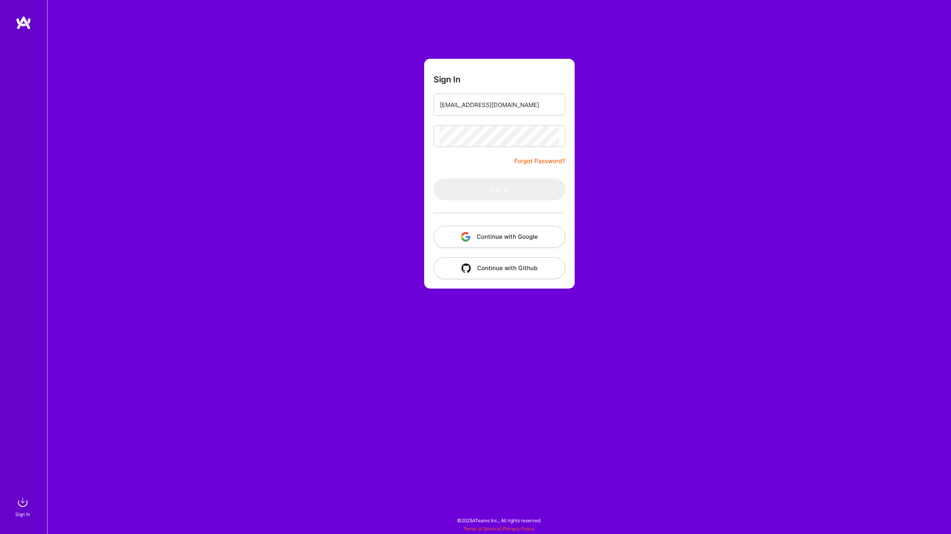 This screenshot has width=951, height=534. I want to click on div: © 2025 ATeams Inc., All rights reserved., so click(499, 520).